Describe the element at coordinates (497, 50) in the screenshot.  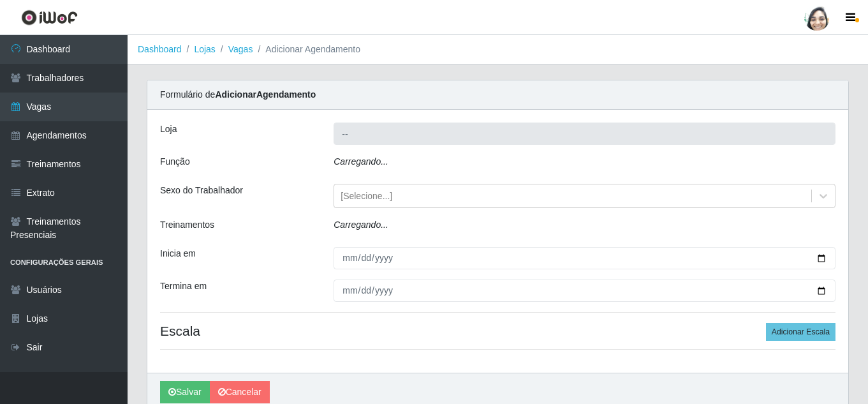
I see `nav: breadcrumb` at that location.